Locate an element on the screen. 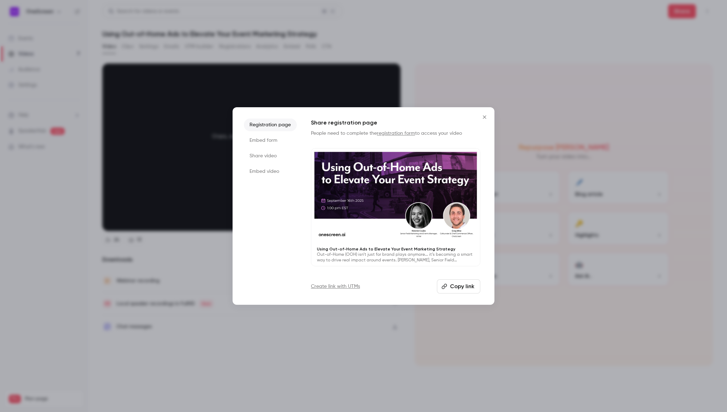 The image size is (727, 412). a: Create link with UTMs is located at coordinates (335, 287).